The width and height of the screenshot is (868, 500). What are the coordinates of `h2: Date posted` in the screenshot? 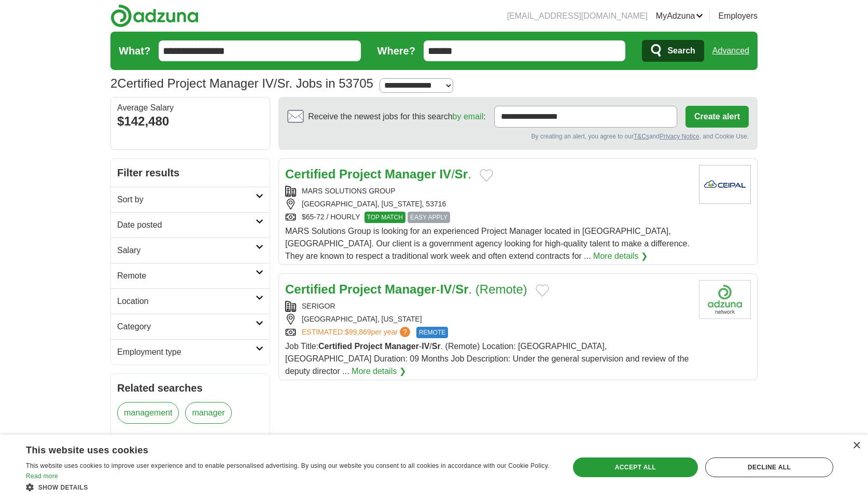 It's located at (186, 225).